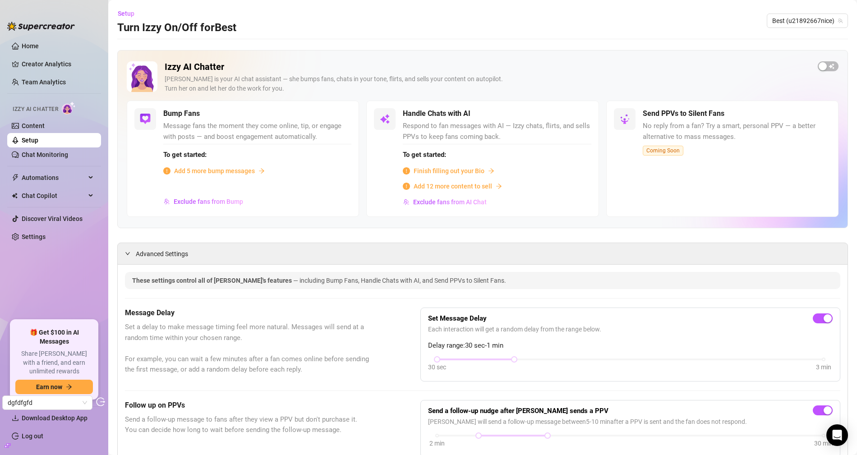 Image resolution: width=857 pixels, height=455 pixels. What do you see at coordinates (257, 131) in the screenshot?
I see `span: Message fans the moment they come online, tip, or engage with posts — and boost engagement automa...` at bounding box center [257, 131].